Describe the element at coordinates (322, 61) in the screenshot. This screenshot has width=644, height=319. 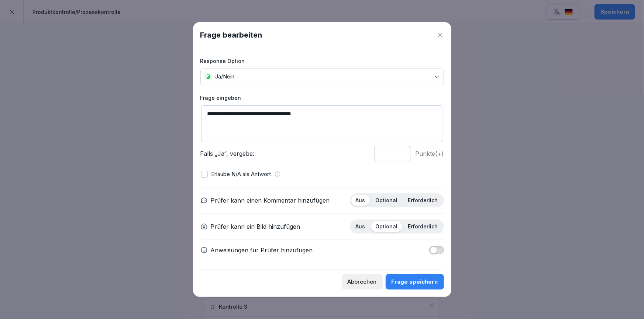
I see `label: Response Option` at that location.